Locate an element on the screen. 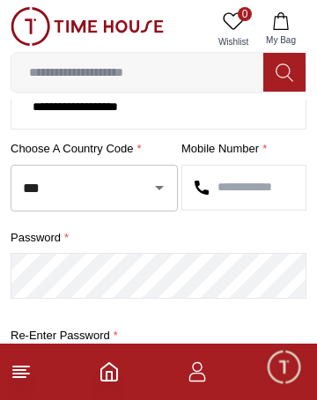  a: 0Wishlist is located at coordinates (233, 29).